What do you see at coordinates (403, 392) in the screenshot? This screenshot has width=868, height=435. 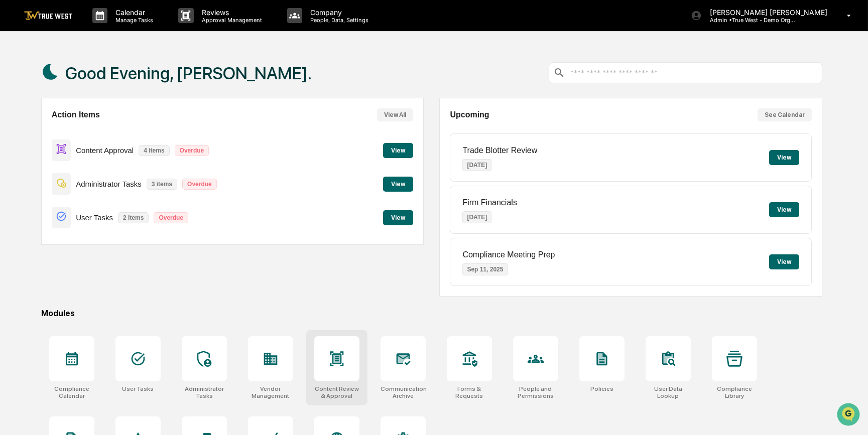 I see `div: Communications Archive` at bounding box center [403, 392].